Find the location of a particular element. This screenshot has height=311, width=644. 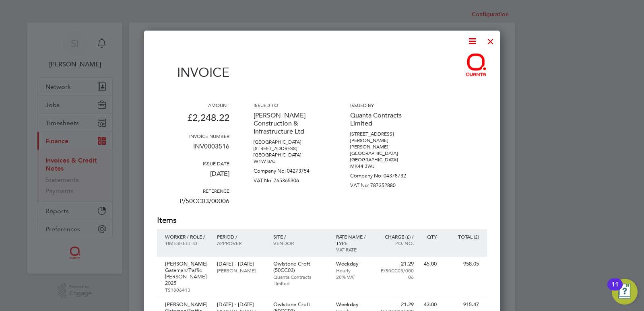

p: 43.00 is located at coordinates (429, 304).